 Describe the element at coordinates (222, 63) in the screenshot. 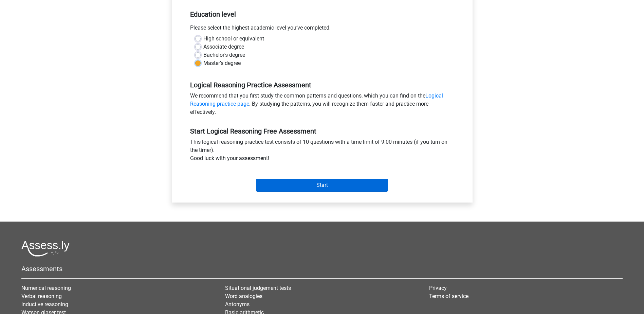

I see `label: Master's degree` at that location.